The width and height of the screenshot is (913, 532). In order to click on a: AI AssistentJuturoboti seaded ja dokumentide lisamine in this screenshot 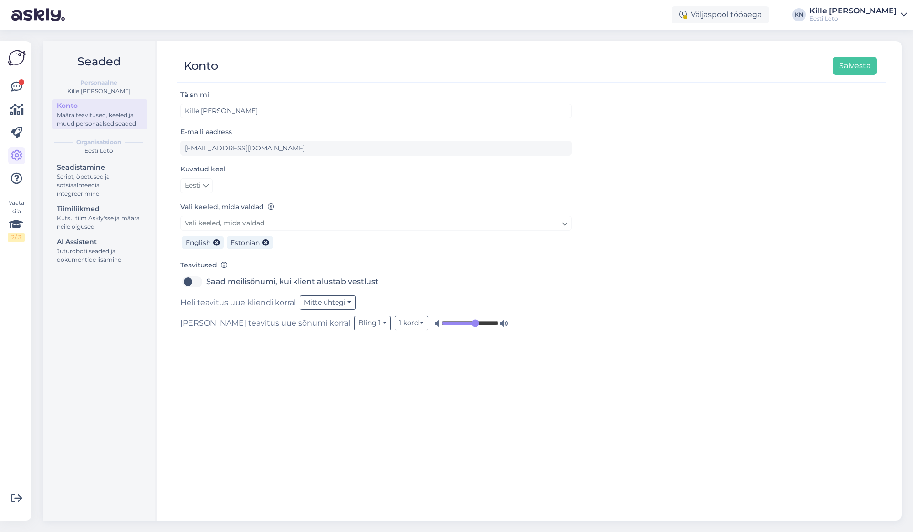, I will do `click(100, 250)`.